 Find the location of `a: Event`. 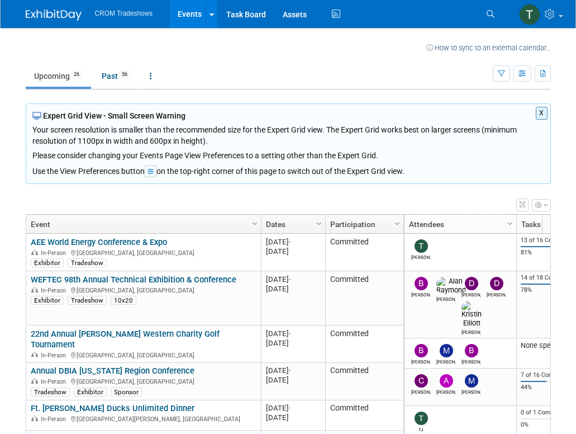

a: Event is located at coordinates (142, 224).